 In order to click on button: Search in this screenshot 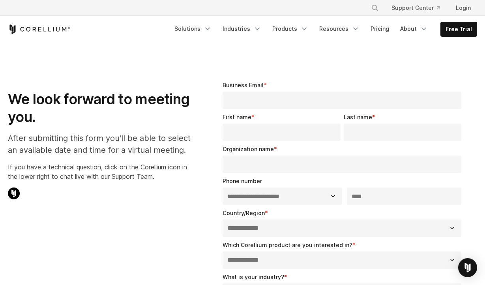, I will do `click(375, 8)`.